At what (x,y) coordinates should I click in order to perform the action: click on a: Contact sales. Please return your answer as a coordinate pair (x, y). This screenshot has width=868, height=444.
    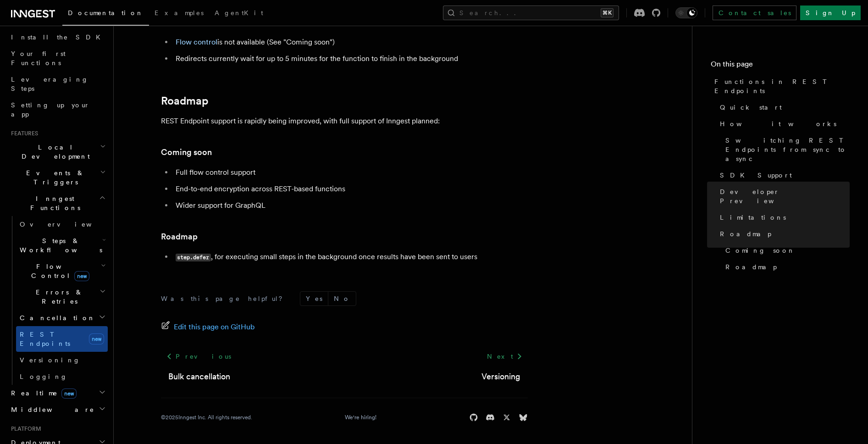
    Looking at the image, I should click on (754, 13).